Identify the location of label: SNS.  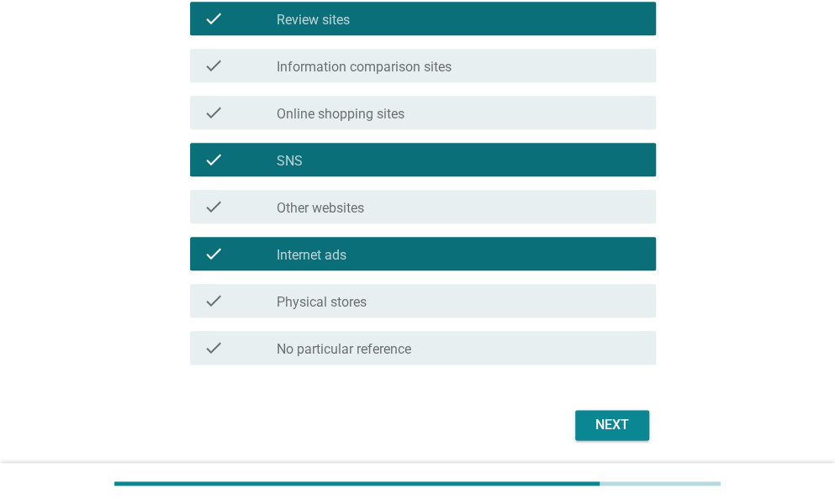
(290, 162).